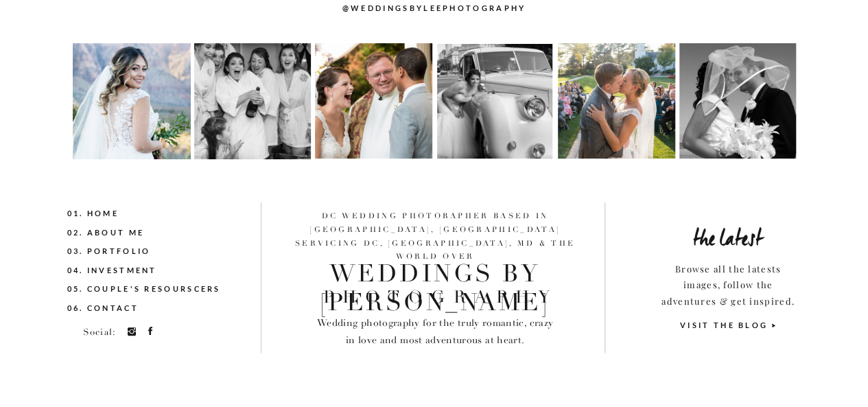  What do you see at coordinates (728, 285) in the screenshot?
I see `p: Browse all the latests images, follow the adventures & get inspired.` at bounding box center [728, 285].